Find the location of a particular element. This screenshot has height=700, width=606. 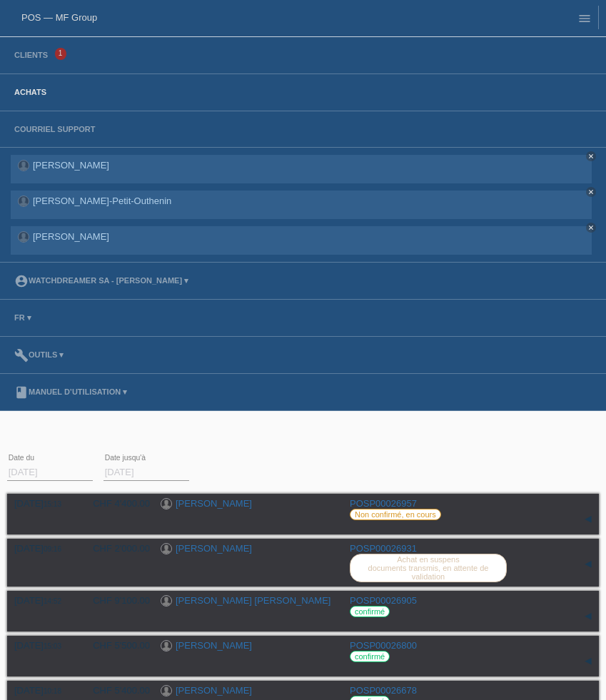

span: 15:03 is located at coordinates (53, 646).